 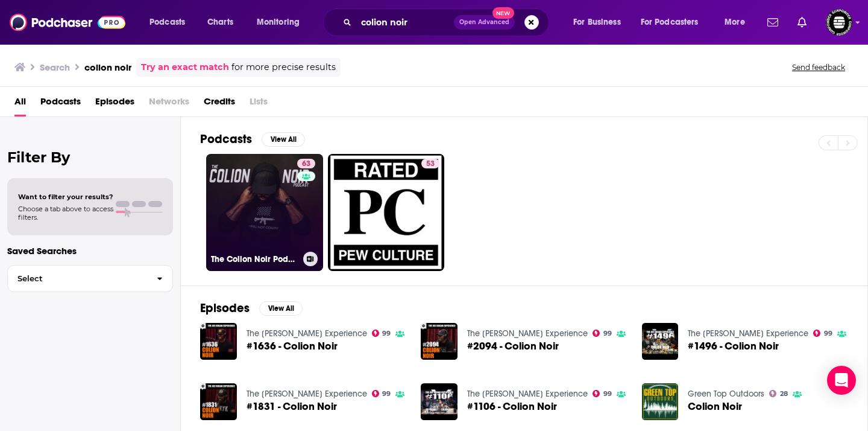 What do you see at coordinates (784, 394) in the screenshot?
I see `span: 28` at bounding box center [784, 394].